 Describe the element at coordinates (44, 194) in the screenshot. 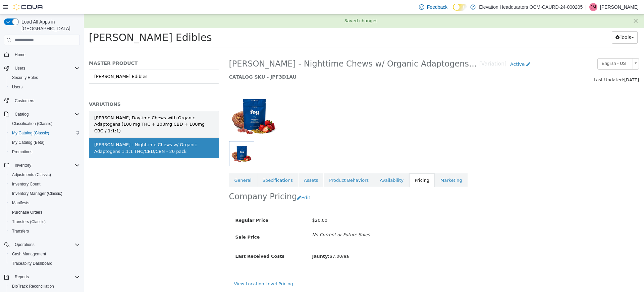

I see `button: Inventory Manager (Classic)` at that location.